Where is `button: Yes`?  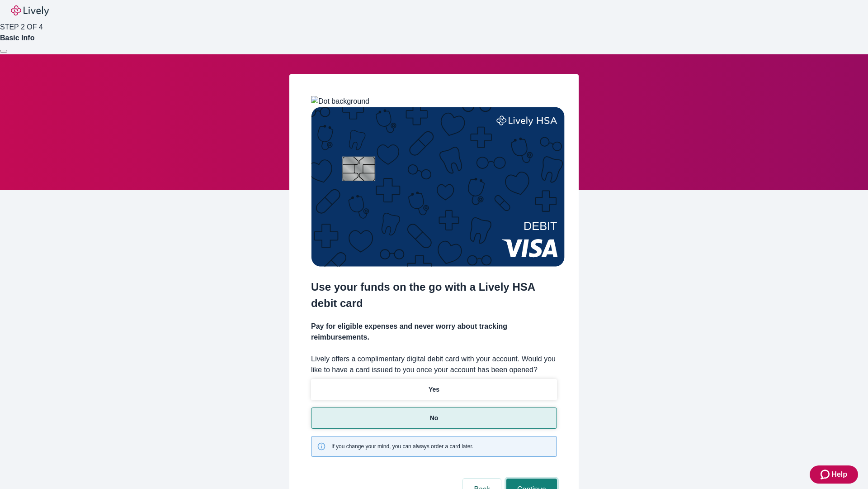
button: Yes is located at coordinates (434, 389).